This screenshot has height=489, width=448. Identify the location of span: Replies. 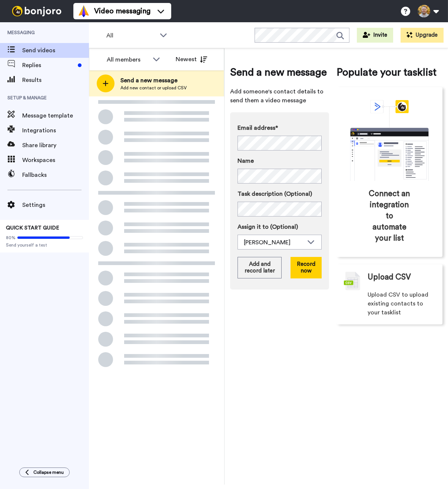
(49, 65).